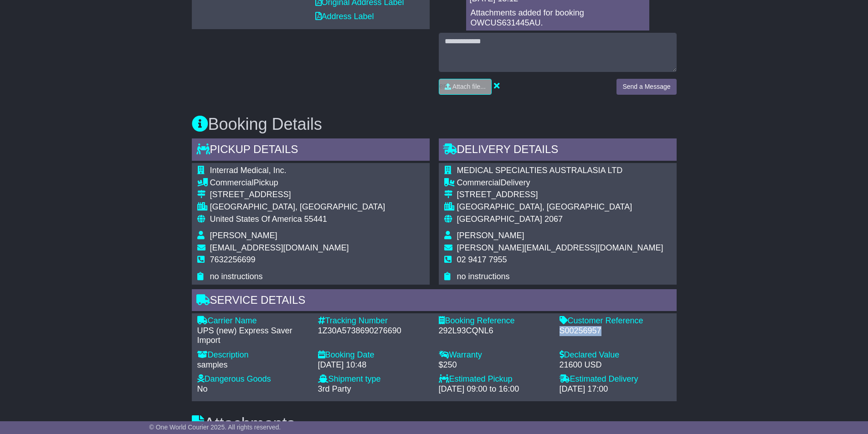 The height and width of the screenshot is (434, 868). I want to click on div: Shipment type, so click(373, 380).